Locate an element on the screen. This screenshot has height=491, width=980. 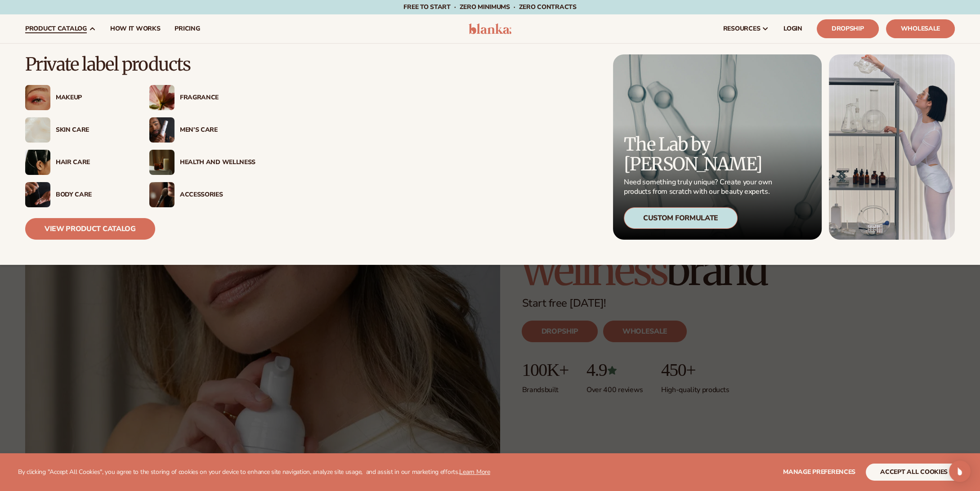
img: Female with makeup brush. is located at coordinates (162, 194).